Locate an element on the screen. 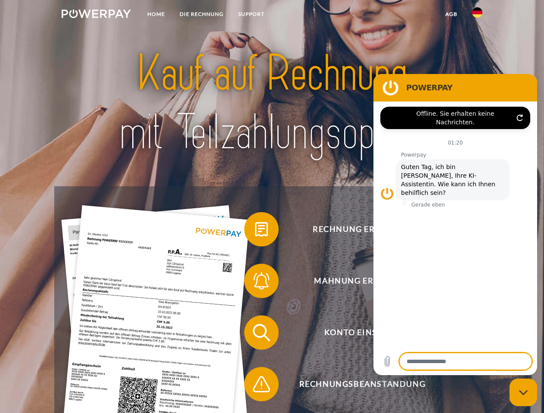 Image resolution: width=544 pixels, height=413 pixels. img: qb_warning.svg is located at coordinates (261, 384).